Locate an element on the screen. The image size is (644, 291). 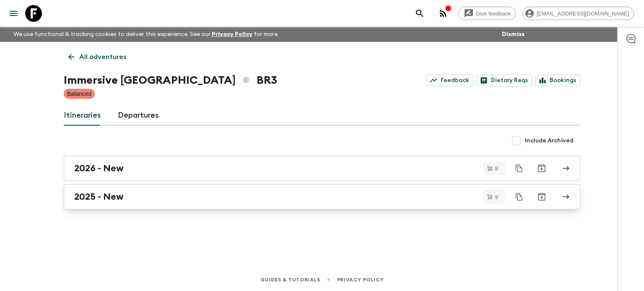
a: All adventures is located at coordinates (97, 57).